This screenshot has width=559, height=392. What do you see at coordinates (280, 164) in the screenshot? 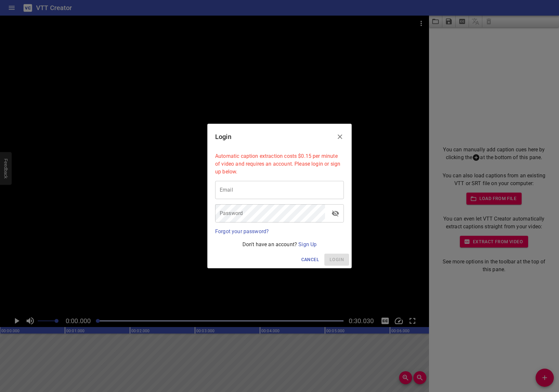
I see `p: Automatic caption extraction costs $0.15 per minute of video and requires an account. Please logi...` at bounding box center [280, 164].